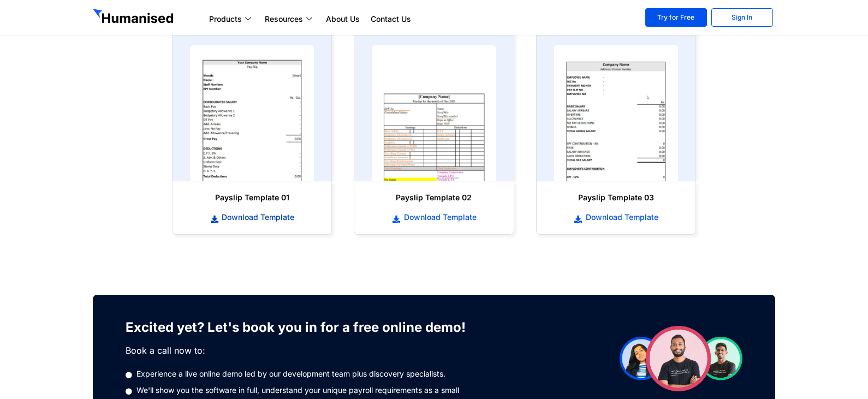  Describe the element at coordinates (742, 18) in the screenshot. I see `a: Sign In` at that location.